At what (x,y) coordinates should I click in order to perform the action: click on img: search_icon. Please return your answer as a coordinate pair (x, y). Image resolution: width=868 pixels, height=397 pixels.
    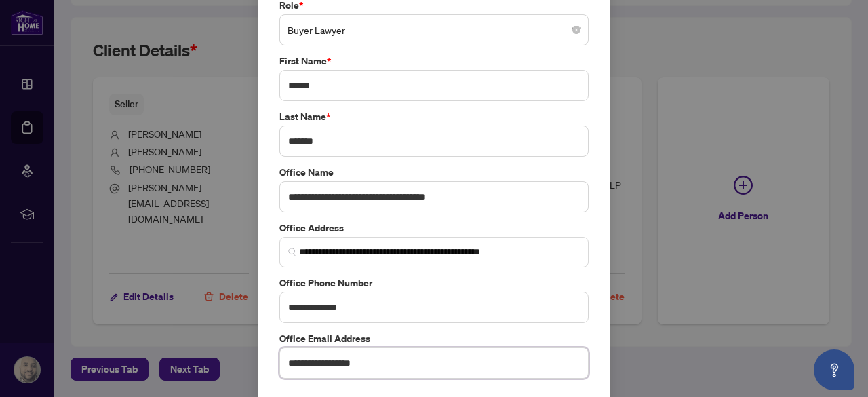
    Looking at the image, I should click on (292, 252).